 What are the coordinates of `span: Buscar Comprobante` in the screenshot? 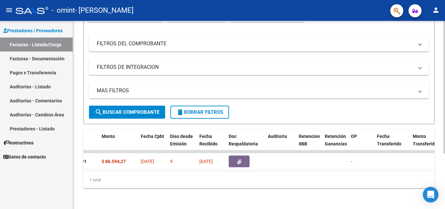 It's located at (127, 112).